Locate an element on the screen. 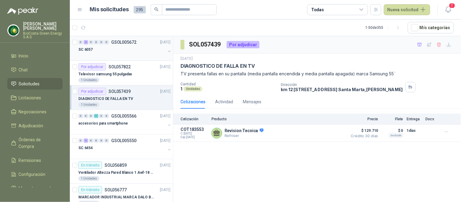 This screenshot has width=461, height=202. span: Licitaciones is located at coordinates (30, 98).